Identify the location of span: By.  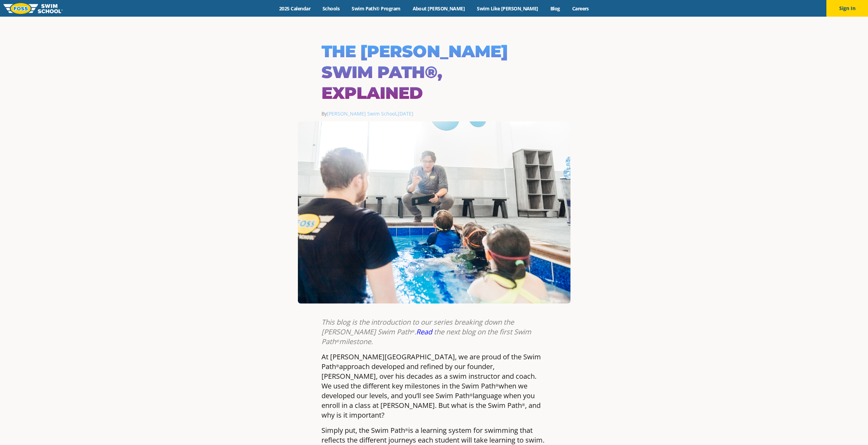
(359, 113).